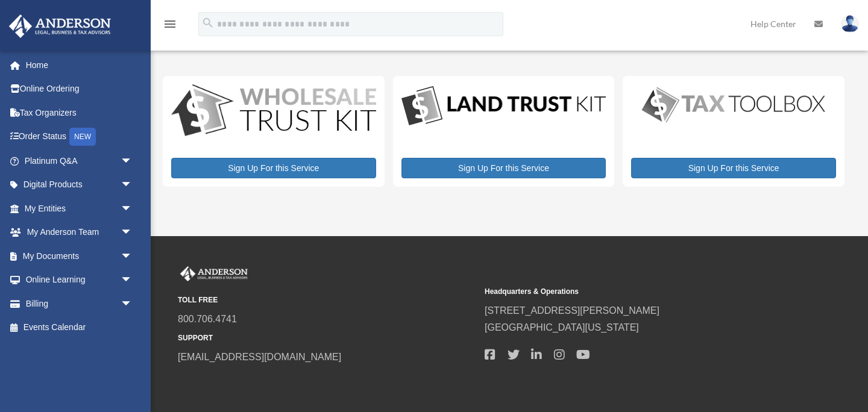 Image resolution: width=868 pixels, height=412 pixels. I want to click on img: WS-Trust-Kit-lgo-1.jpg, so click(274, 112).